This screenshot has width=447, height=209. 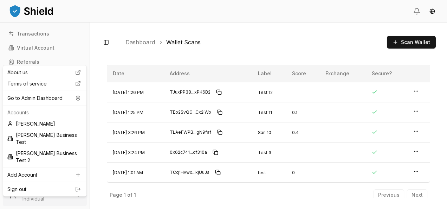 What do you see at coordinates (45, 113) in the screenshot?
I see `p: Accounts` at bounding box center [45, 113].